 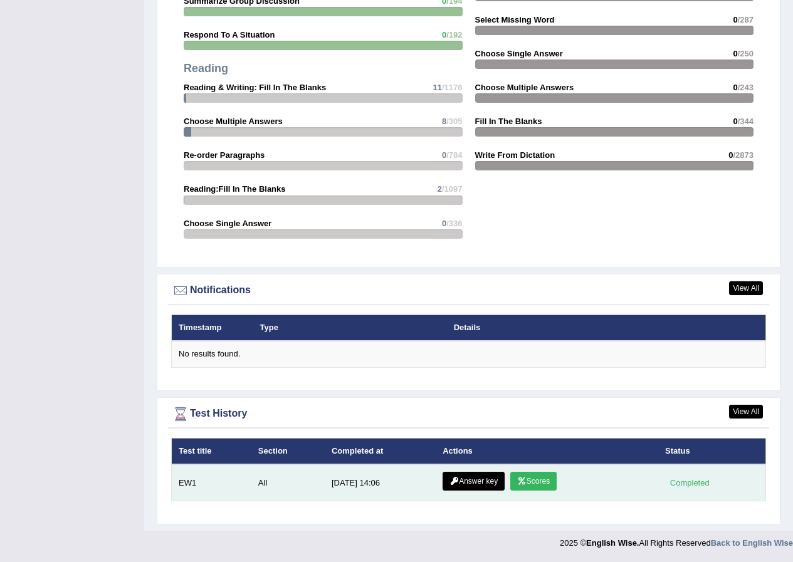 What do you see at coordinates (533, 481) in the screenshot?
I see `a: Scores` at bounding box center [533, 481].